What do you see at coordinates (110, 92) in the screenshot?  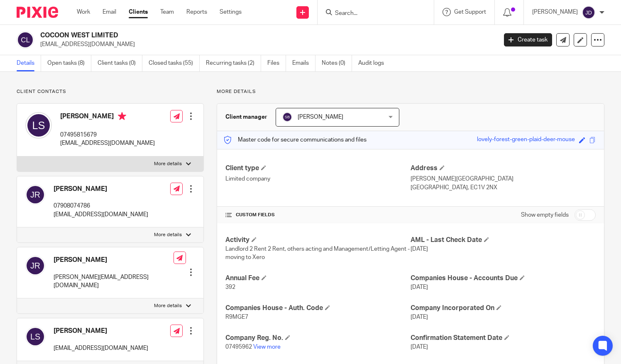 I see `p: Client contacts` at bounding box center [110, 92].